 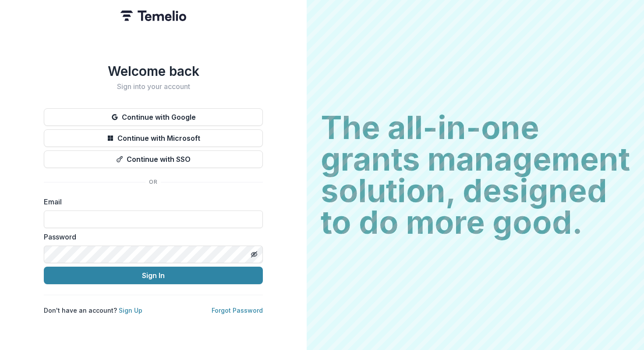 What do you see at coordinates (93, 310) in the screenshot?
I see `p: Don't have an account?` at bounding box center [93, 310].